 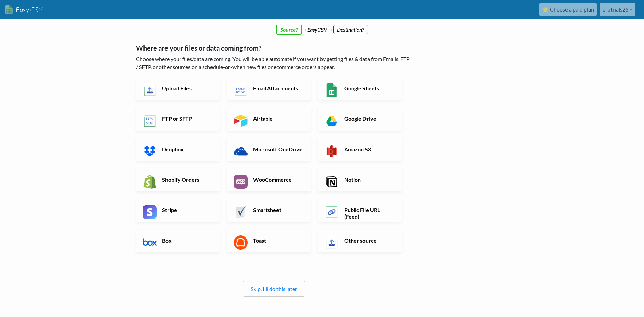 I want to click on a: Google Sheets, so click(x=360, y=88).